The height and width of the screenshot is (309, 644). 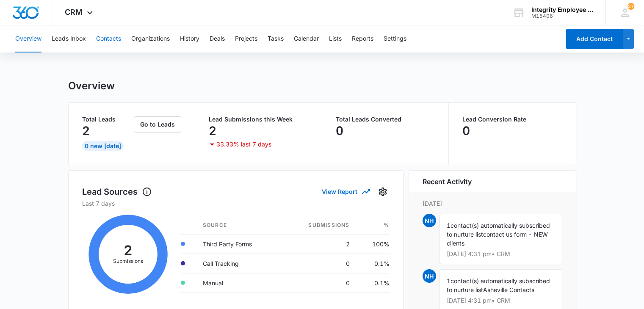 I want to click on p: Lead Submissions this Week, so click(x=258, y=120).